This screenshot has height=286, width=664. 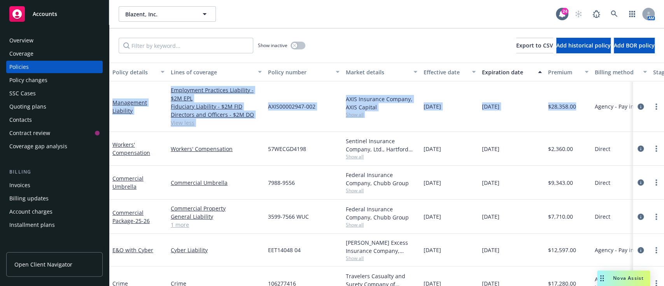 I want to click on a: Contract review, so click(x=54, y=133).